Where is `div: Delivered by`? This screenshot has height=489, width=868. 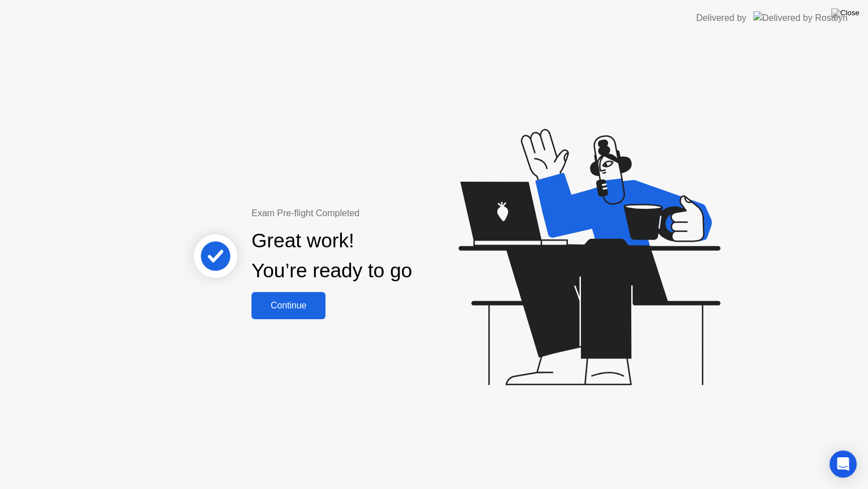
div: Delivered by is located at coordinates (721, 18).